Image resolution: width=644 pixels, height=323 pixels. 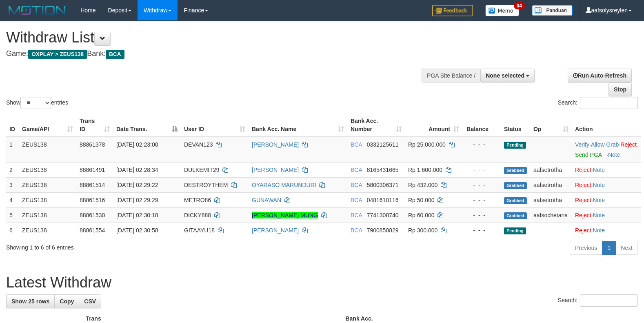 I want to click on th: Date Trans.: activate to sort column descending, so click(x=147, y=125).